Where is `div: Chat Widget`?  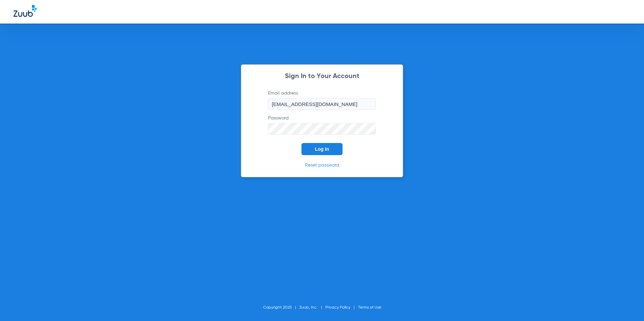 div: Chat Widget is located at coordinates (627, 305).